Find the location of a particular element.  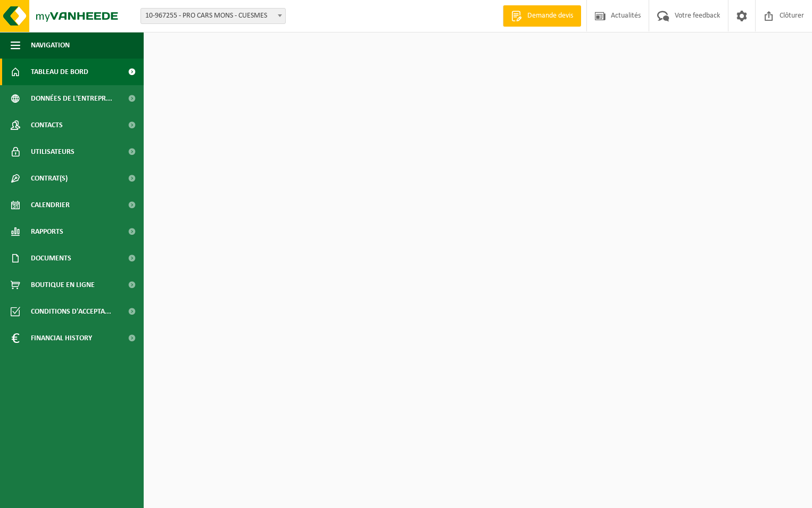

span: 10-967255 - PRO CARS MONS - CUESMES is located at coordinates (213, 16).